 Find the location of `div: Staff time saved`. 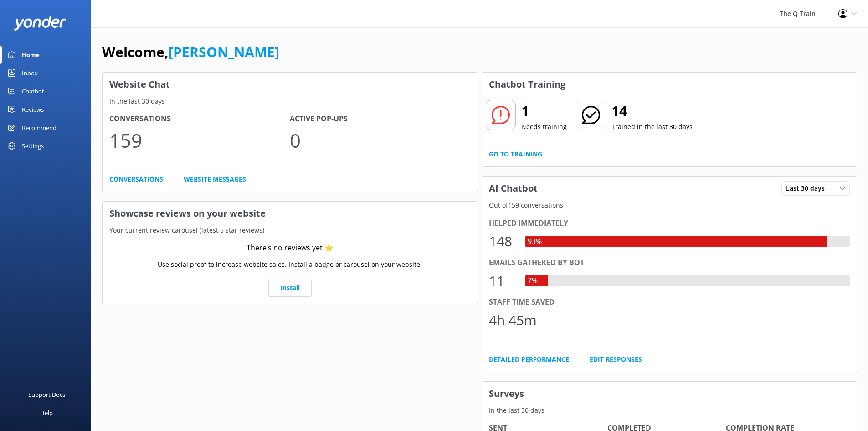

div: Staff time saved is located at coordinates (670, 303).